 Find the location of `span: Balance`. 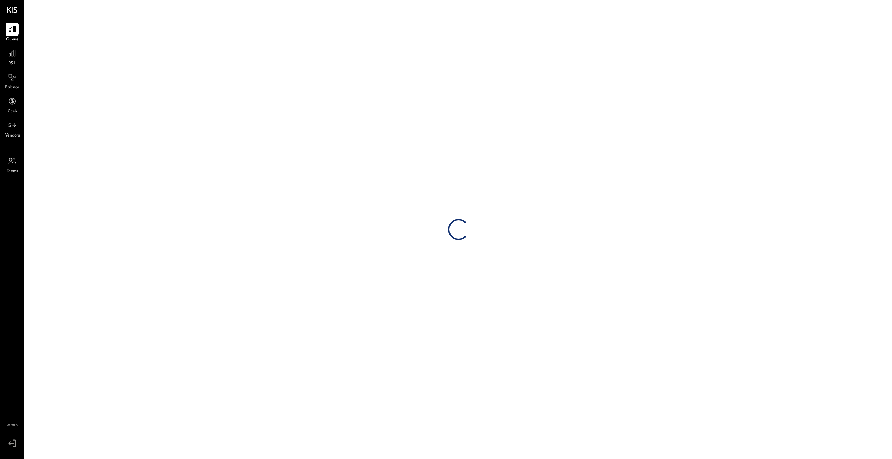

span: Balance is located at coordinates (12, 88).